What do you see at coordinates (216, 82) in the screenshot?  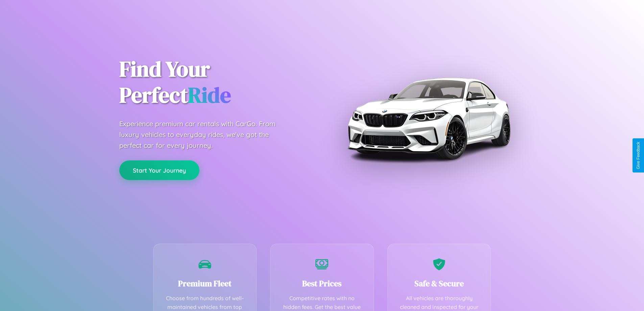 I see `h1: Find Your Perfect` at bounding box center [216, 82].